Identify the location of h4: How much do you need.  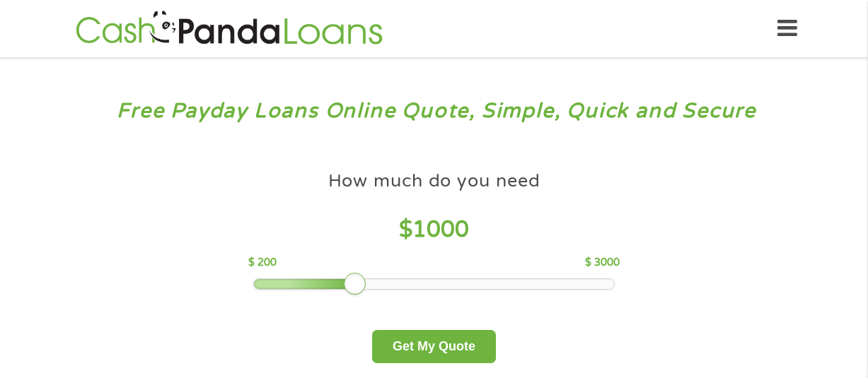
(434, 181).